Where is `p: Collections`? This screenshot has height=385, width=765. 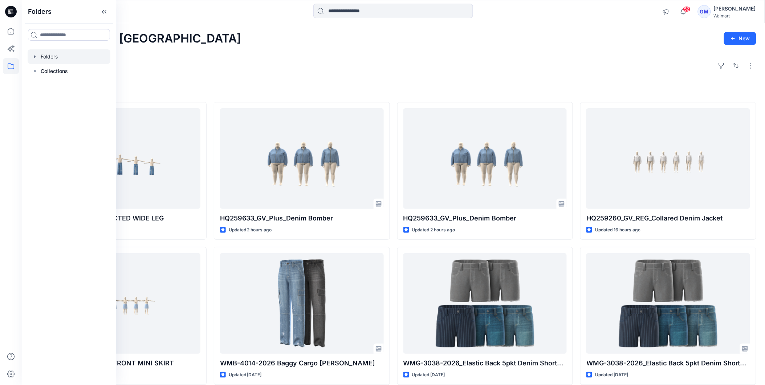
p: Collections is located at coordinates (54, 71).